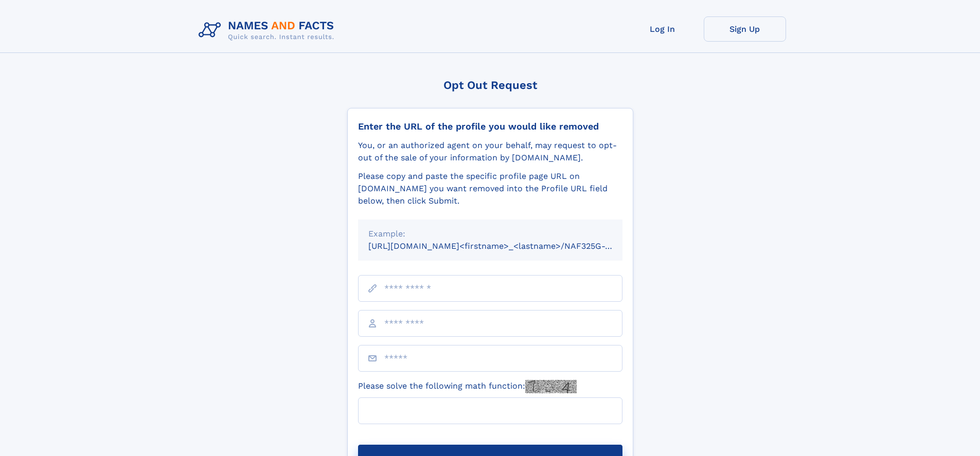 The width and height of the screenshot is (980, 456). I want to click on a: Sign Up, so click(745, 29).